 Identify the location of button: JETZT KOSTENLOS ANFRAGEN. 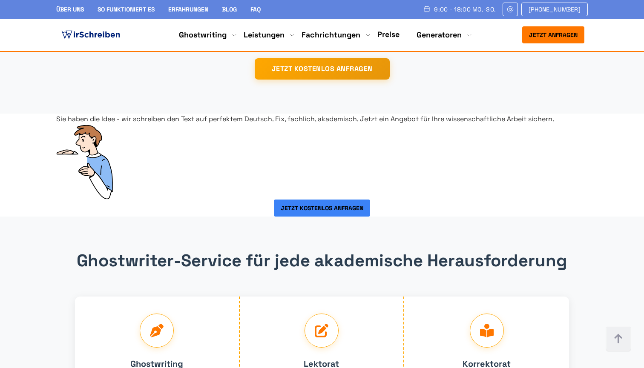
(322, 69).